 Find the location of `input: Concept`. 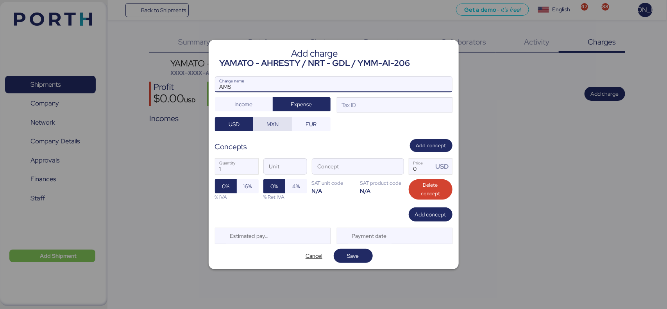

input: Concept is located at coordinates (349, 167).